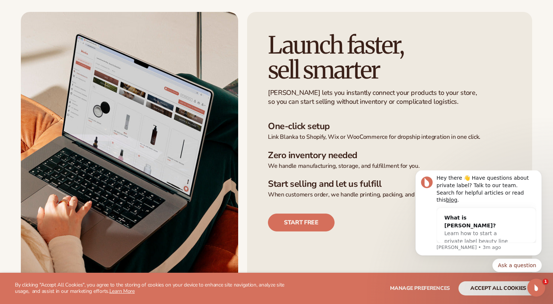  What do you see at coordinates (390, 166) in the screenshot?
I see `p: We handle manufacturing, storage, and fulfillment for you.` at bounding box center [390, 166].